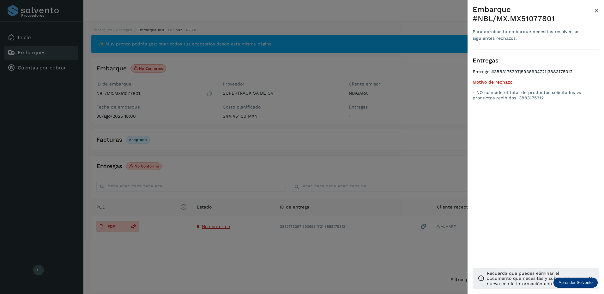 Image resolution: width=604 pixels, height=294 pixels. I want to click on div: Para aprobar tu embarque necesitas resolver las siguientes rechazos., so click(533, 35).